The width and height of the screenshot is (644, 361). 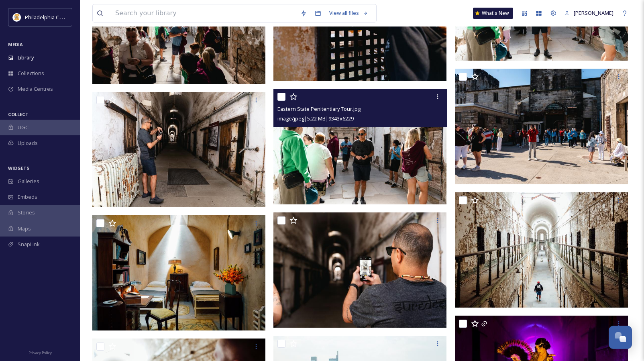 What do you see at coordinates (29, 245) in the screenshot?
I see `span: SnapLink` at bounding box center [29, 245].